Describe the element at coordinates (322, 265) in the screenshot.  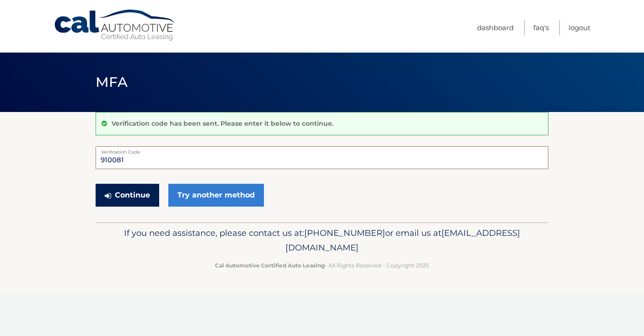
I see `p: - All Rights Reserved - Copyright 2025` at that location.